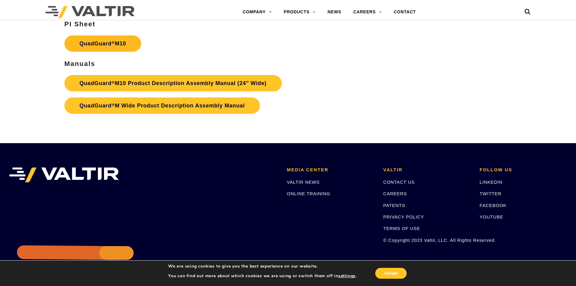 Image resolution: width=576 pixels, height=286 pixels. Describe the element at coordinates (491, 182) in the screenshot. I see `a: LINKEDIN` at that location.